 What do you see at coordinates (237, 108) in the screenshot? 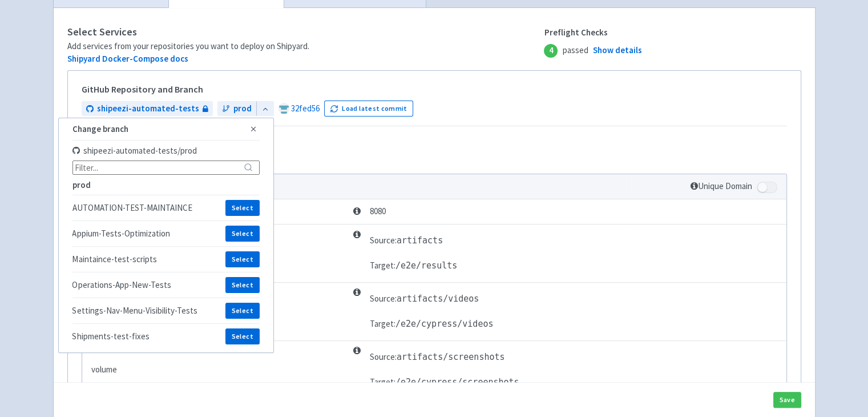
I see `a: prod` at bounding box center [237, 108].